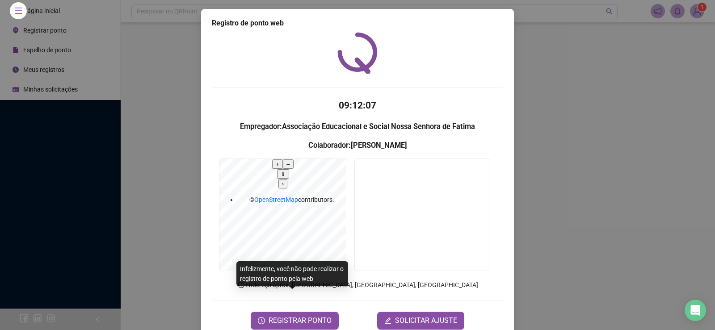 This screenshot has height=330, width=715. What do you see at coordinates (329, 145) in the screenshot?
I see `strong: Colaborador` at bounding box center [329, 145].